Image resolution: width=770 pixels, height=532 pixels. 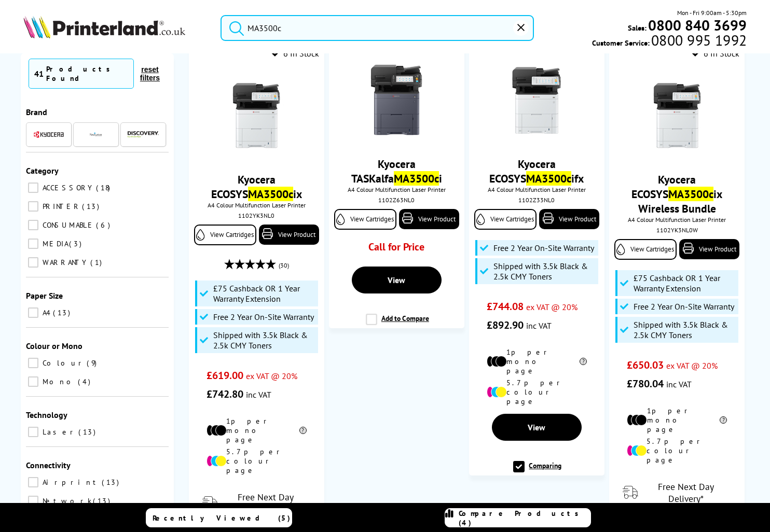 What do you see at coordinates (42, 171) in the screenshot?
I see `span: Category` at bounding box center [42, 171].